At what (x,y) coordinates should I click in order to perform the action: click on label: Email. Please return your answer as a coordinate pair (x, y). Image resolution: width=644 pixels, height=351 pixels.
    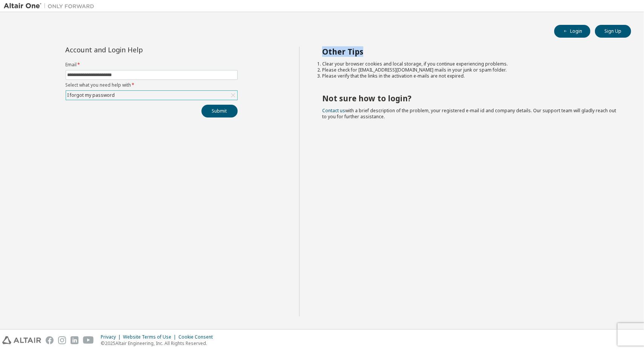
    Looking at the image, I should click on (152, 64).